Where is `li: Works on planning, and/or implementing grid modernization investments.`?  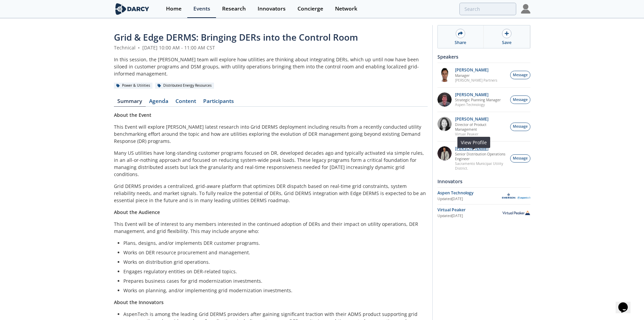
li: Works on planning, and/or implementing grid modernization investments. is located at coordinates (273, 290).